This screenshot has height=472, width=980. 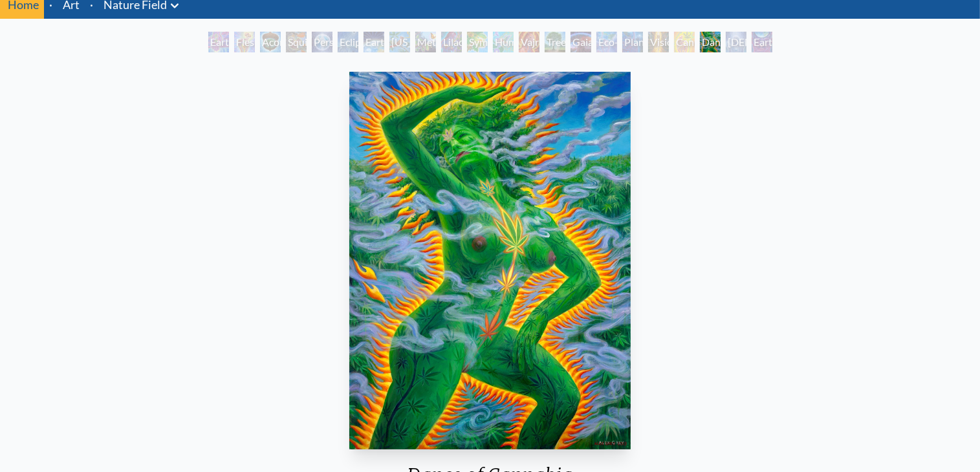 I want to click on div: Earth Witness, so click(x=218, y=42).